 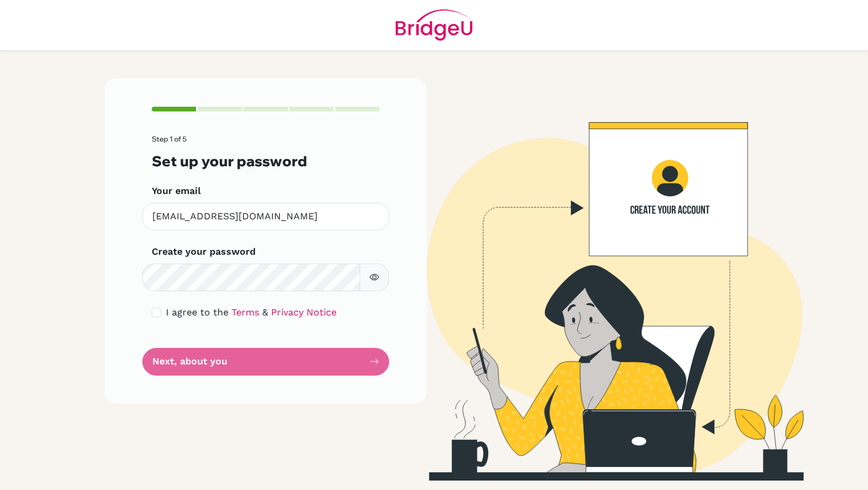 I want to click on span: I agree to the, so click(x=197, y=312).